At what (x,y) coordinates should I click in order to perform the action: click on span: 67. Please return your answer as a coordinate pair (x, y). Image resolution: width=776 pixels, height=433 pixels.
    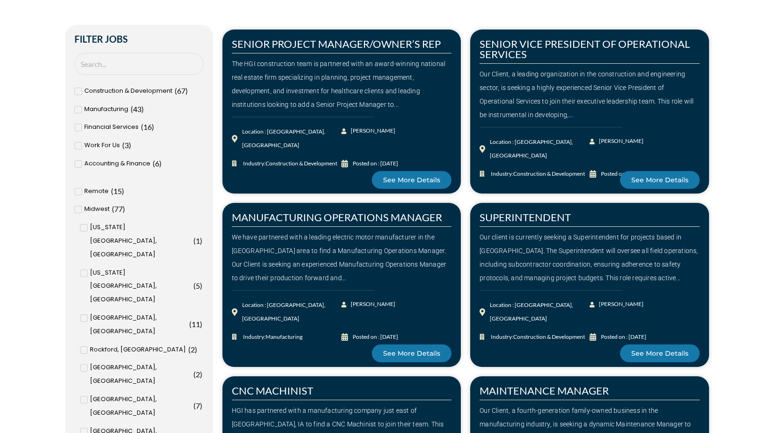
    Looking at the image, I should click on (181, 90).